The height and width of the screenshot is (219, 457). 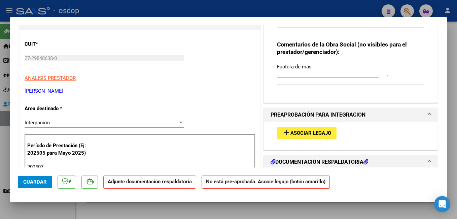 What do you see at coordinates (150, 181) in the screenshot?
I see `strong: Adjunte documentación respaldatoria` at bounding box center [150, 181].